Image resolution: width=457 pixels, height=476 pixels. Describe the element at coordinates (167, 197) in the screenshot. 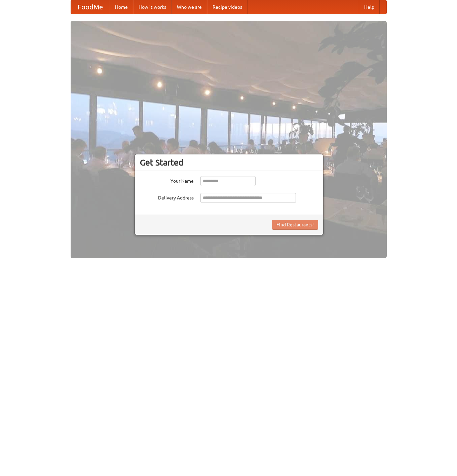

I see `label: Delivery Address` at that location.